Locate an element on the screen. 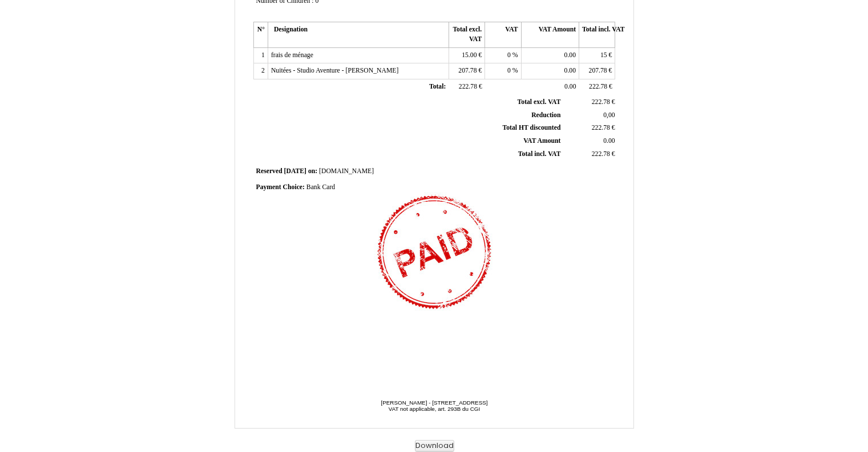  span: 0,00 is located at coordinates (609, 115).